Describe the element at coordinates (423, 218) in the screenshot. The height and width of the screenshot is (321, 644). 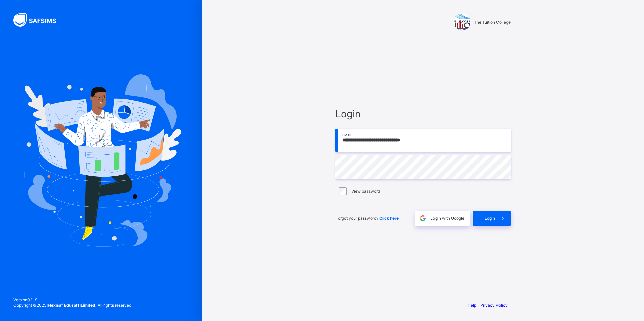
I see `img: google.396cfc9801f0270233282035f929180a.svg` at that location.